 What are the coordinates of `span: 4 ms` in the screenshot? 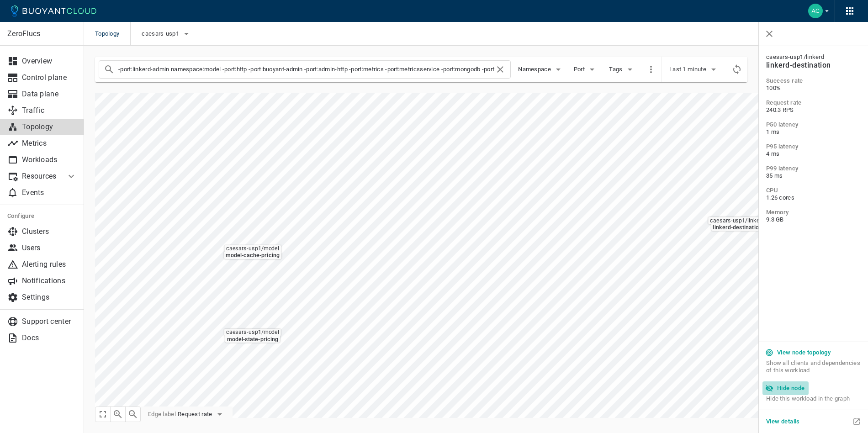 It's located at (813, 154).